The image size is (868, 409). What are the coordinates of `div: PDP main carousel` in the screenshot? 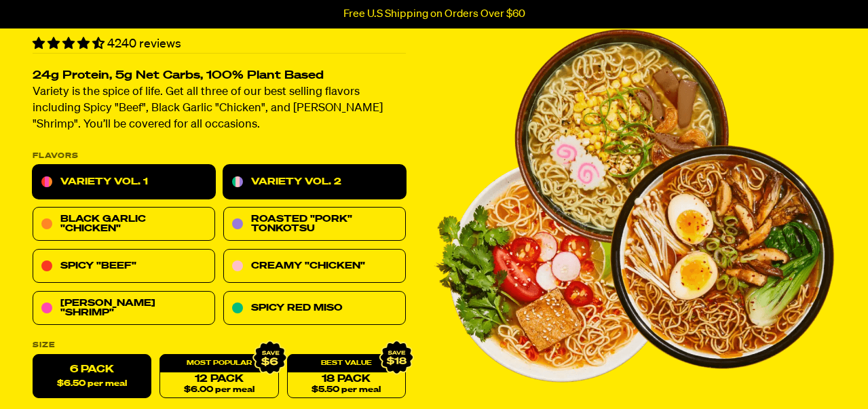 It's located at (634, 206).